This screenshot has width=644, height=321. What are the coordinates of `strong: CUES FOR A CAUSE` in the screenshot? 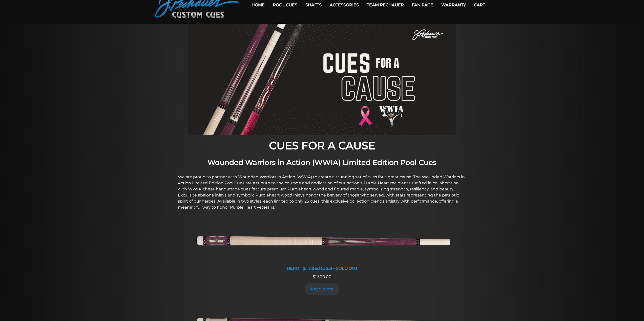 It's located at (322, 145).